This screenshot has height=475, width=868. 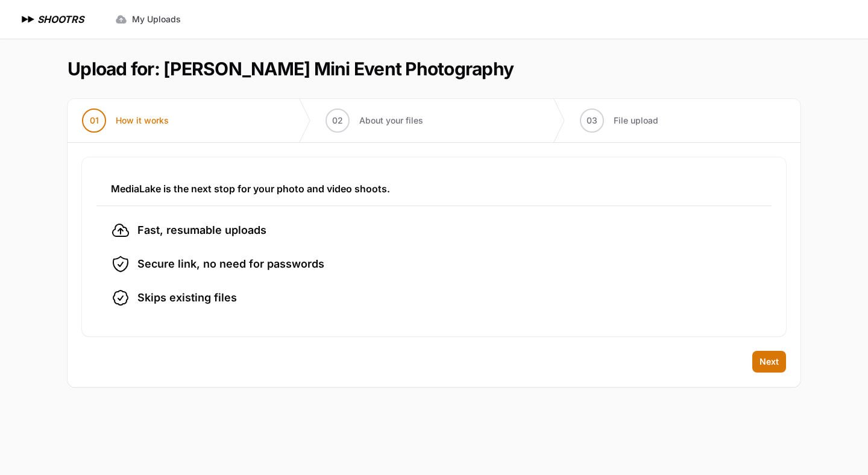 I want to click on span: Secure link, no need for passwords, so click(x=231, y=264).